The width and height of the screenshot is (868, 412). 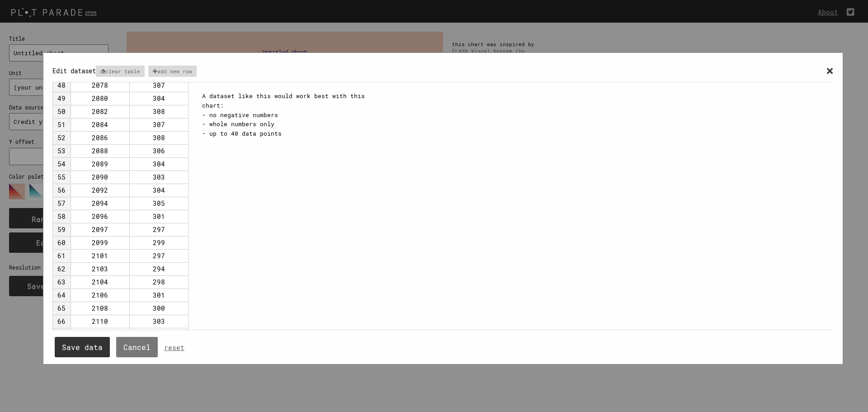 I want to click on td: 2101, so click(x=100, y=255).